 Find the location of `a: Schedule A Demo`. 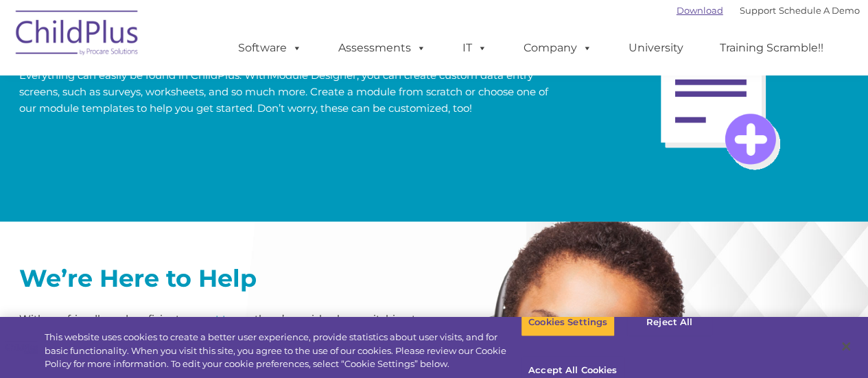

a: Schedule A Demo is located at coordinates (820, 10).